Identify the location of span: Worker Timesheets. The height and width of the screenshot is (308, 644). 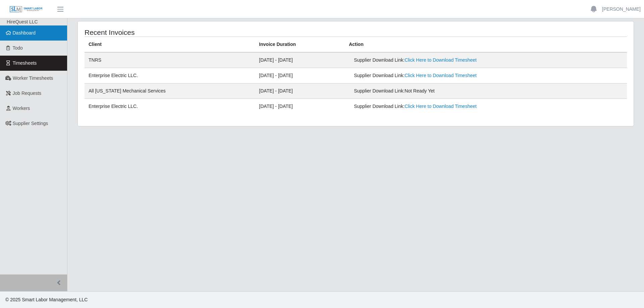
(33, 78).